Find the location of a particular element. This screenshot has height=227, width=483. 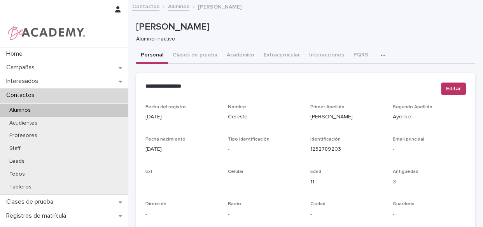

button: Clases de prueba is located at coordinates (195, 56).